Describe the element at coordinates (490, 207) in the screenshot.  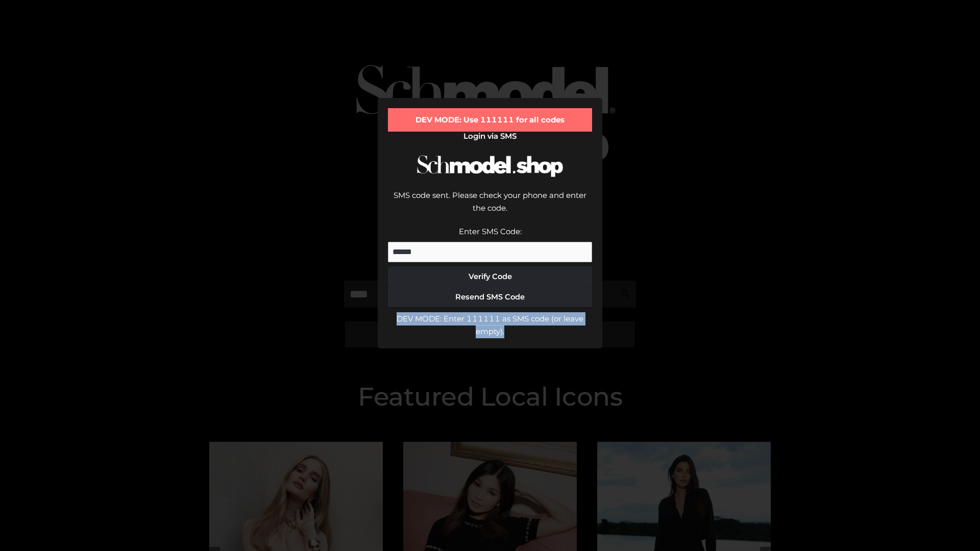
I see `div: SMS code sent. Please check your phone and enter the code.` at that location.